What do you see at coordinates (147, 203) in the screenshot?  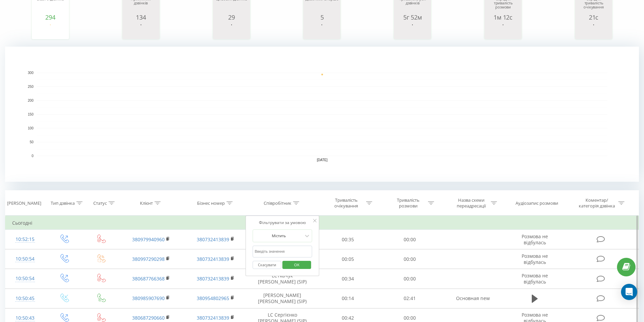 I see `div: Клієнт` at bounding box center [147, 203].